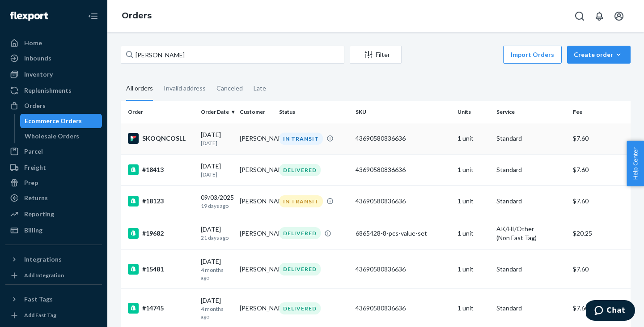 The height and width of the screenshot is (327, 644). I want to click on p: AK/HI/Other, so click(531, 229).